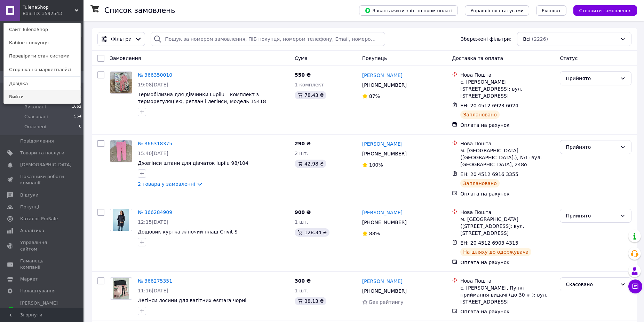 This screenshot has height=322, width=644. What do you see at coordinates (312, 232) in the screenshot?
I see `div: 128.34 ₴` at bounding box center [312, 232].